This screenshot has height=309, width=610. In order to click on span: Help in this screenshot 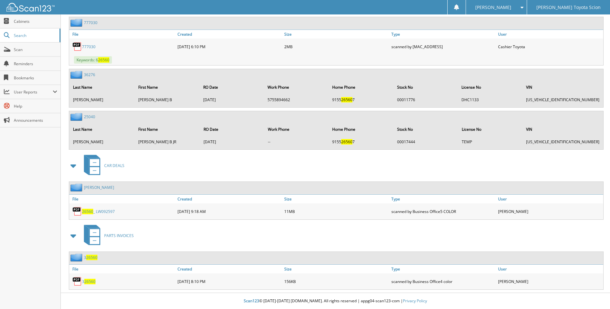, I will do `click(35, 106)`.